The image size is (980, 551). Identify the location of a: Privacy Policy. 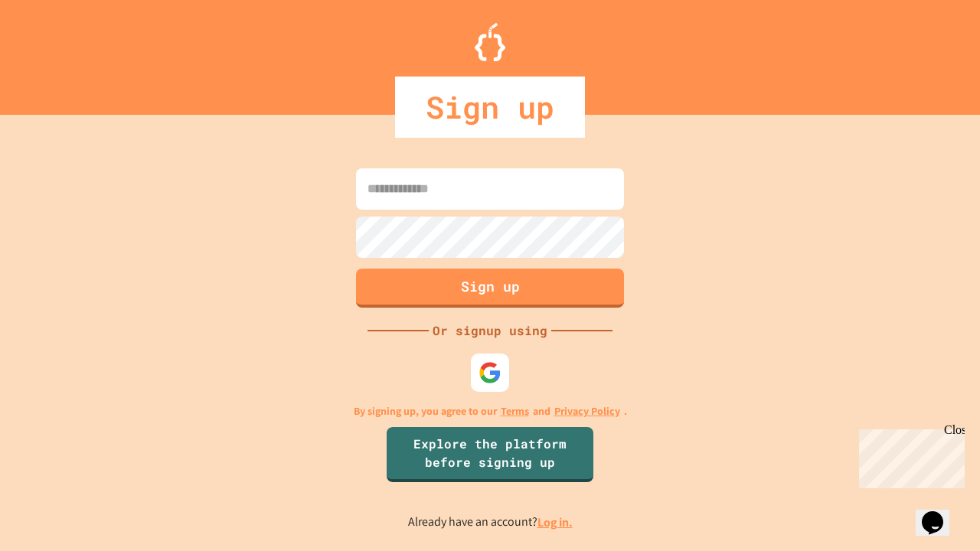
(587, 411).